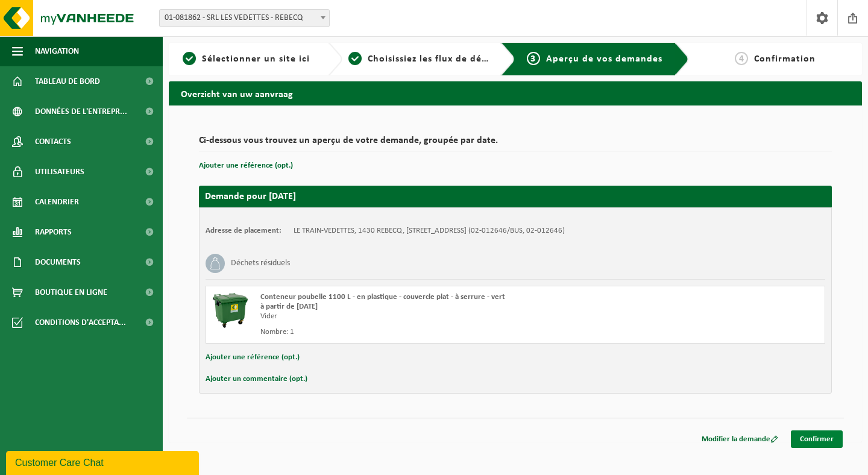  Describe the element at coordinates (71, 292) in the screenshot. I see `span: Boutique en ligne` at that location.